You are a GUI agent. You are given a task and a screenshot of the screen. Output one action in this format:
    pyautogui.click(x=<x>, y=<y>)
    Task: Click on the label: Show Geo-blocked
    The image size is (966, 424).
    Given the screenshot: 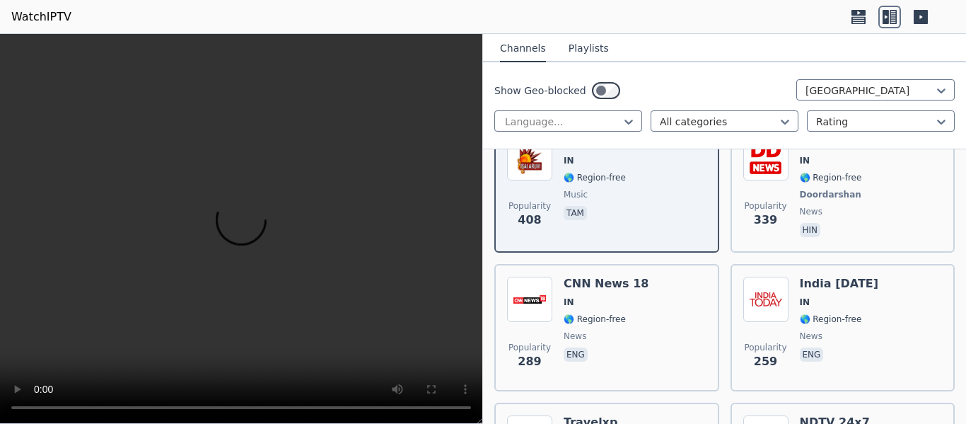 What is the action you would take?
    pyautogui.click(x=540, y=91)
    